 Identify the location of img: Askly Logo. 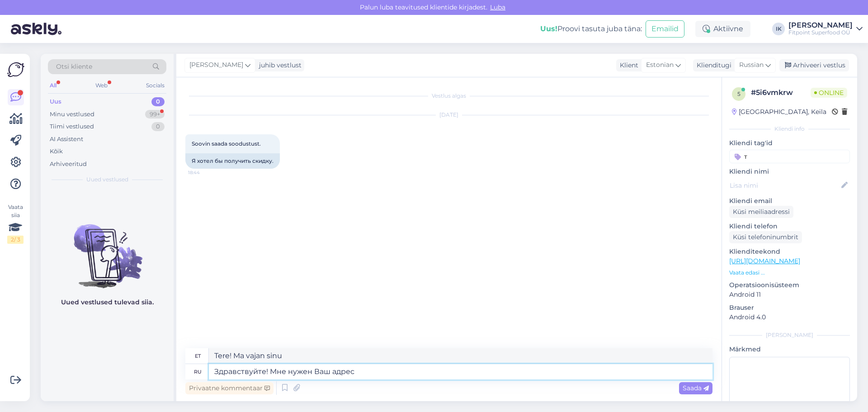
(16, 70).